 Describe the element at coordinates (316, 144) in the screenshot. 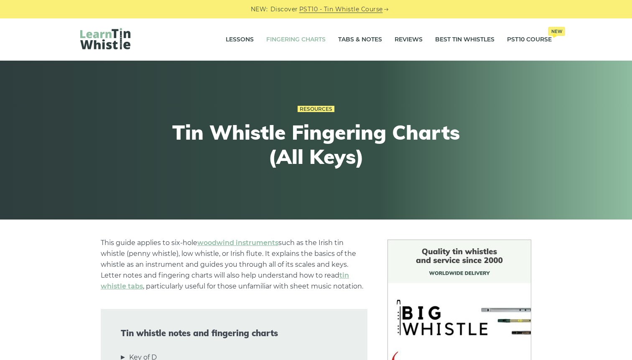

I see `h1: Tin Whistle Fingering Charts (All Keys)` at that location.